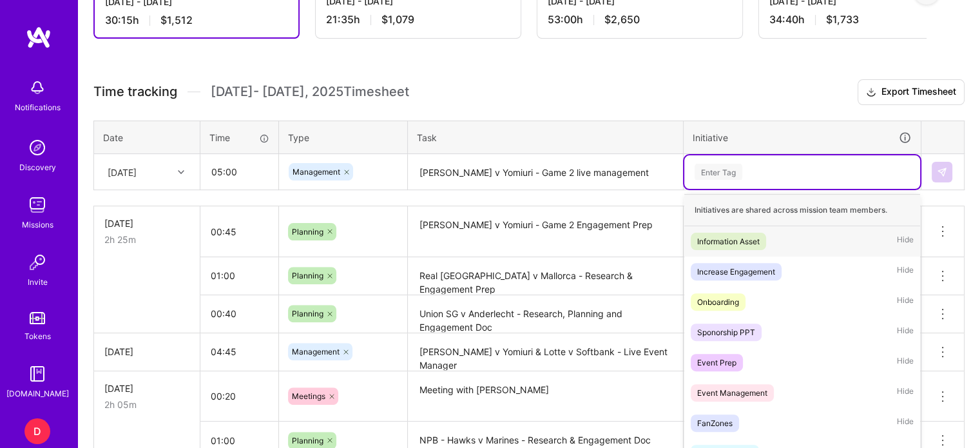 The image size is (980, 448). I want to click on img: discovery, so click(37, 147).